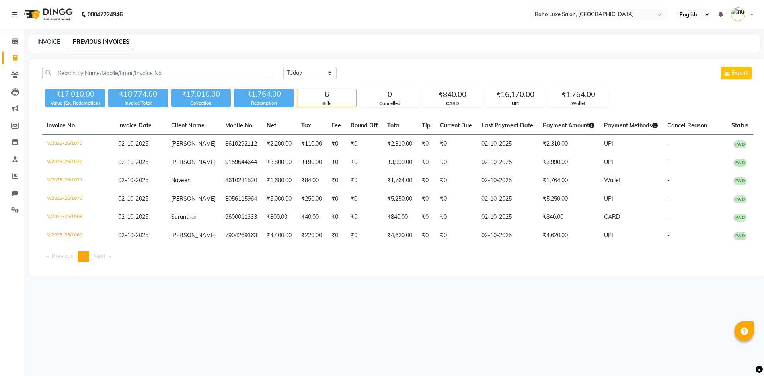  I want to click on td: ₹220.00, so click(312, 236).